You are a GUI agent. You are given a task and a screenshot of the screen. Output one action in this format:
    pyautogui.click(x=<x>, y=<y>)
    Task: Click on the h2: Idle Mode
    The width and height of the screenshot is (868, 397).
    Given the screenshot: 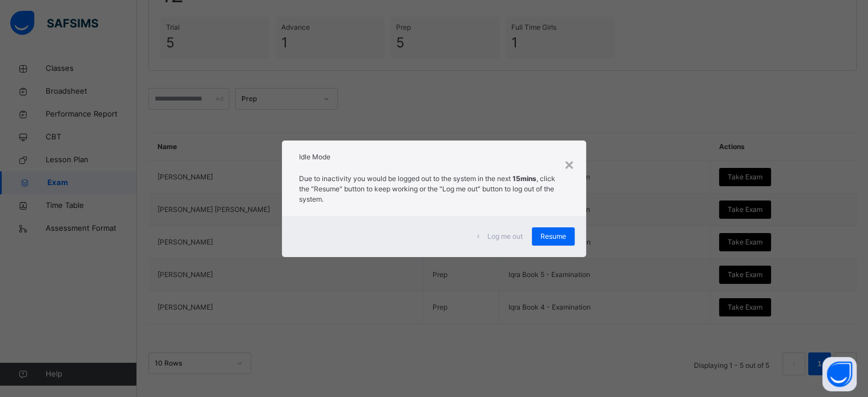 What is the action you would take?
    pyautogui.click(x=434, y=157)
    